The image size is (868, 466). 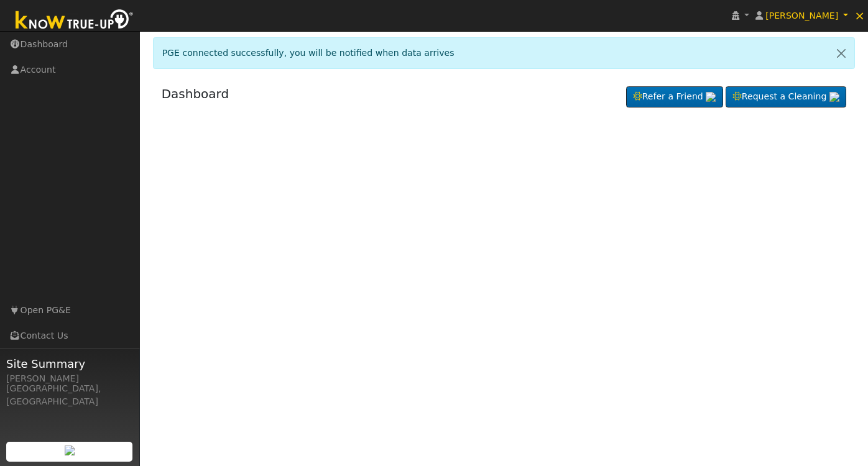 I want to click on a: Close, so click(x=841, y=53).